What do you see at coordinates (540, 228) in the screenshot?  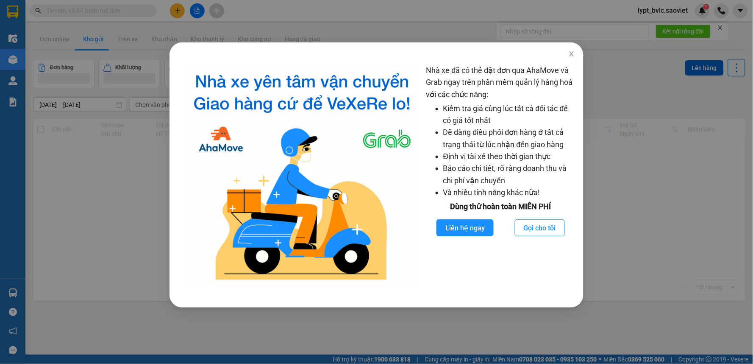 I see `button: Gọi cho tôi` at bounding box center [540, 228].